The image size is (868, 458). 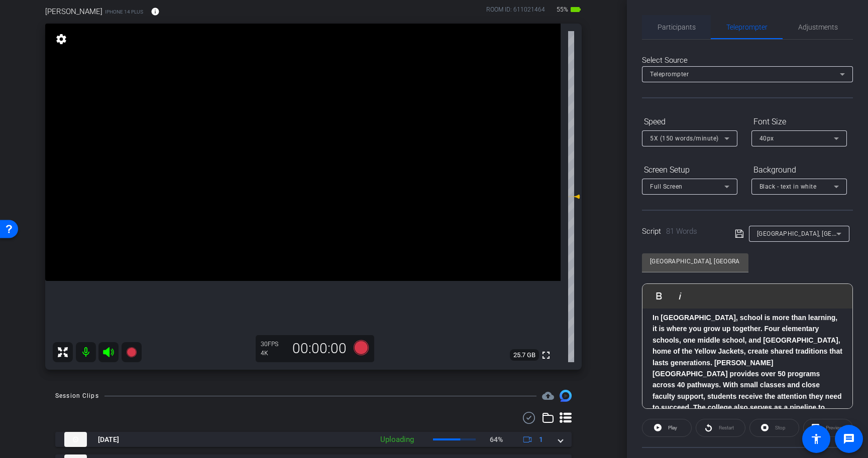 What do you see at coordinates (696, 261) in the screenshot?
I see `input: Title` at bounding box center [696, 261].